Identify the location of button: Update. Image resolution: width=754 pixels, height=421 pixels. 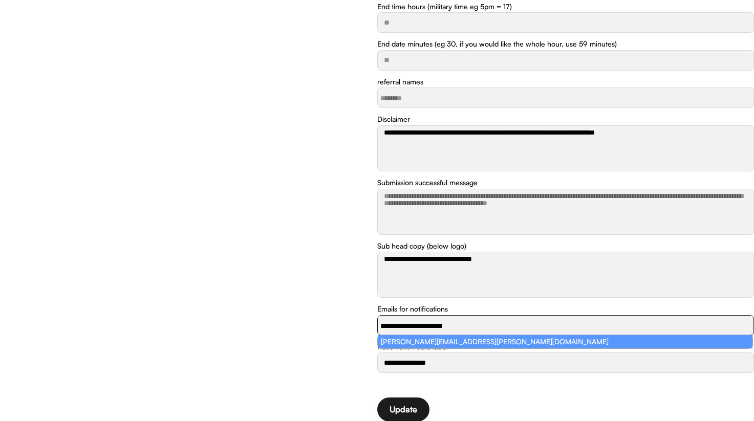
(403, 410).